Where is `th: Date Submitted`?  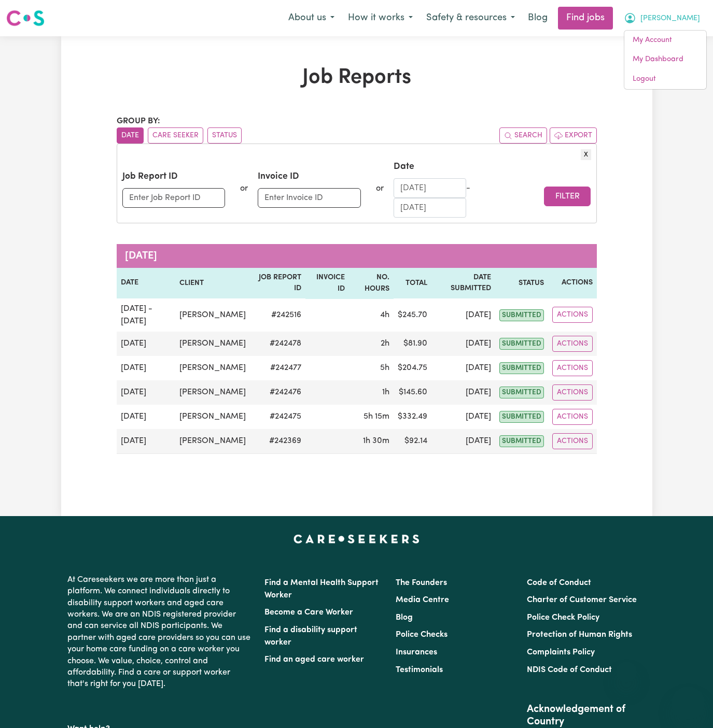
th: Date Submitted is located at coordinates (463, 283).